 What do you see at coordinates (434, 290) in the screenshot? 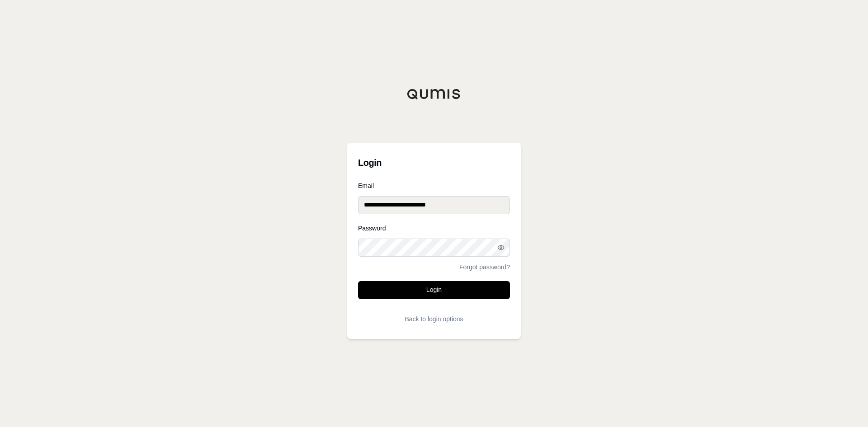
I see `button: Login` at bounding box center [434, 290].